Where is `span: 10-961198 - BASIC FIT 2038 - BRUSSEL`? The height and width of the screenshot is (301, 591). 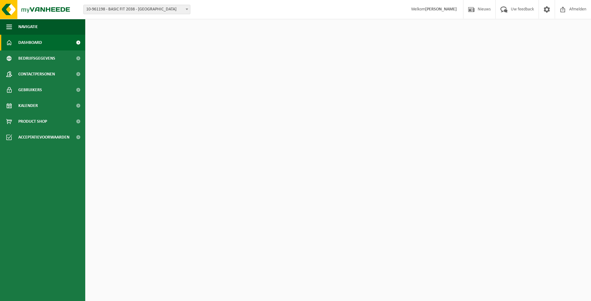 span: 10-961198 - BASIC FIT 2038 - BRUSSEL is located at coordinates (137, 9).